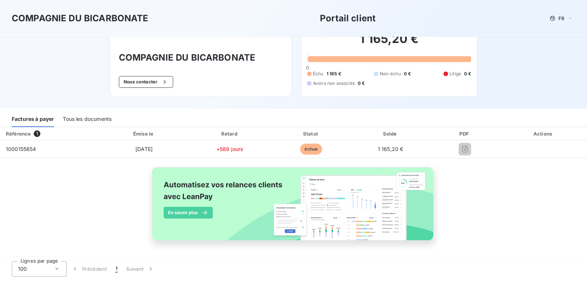 The image size is (587, 281). Describe the element at coordinates (391, 74) in the screenshot. I see `span: Non-échu` at that location.